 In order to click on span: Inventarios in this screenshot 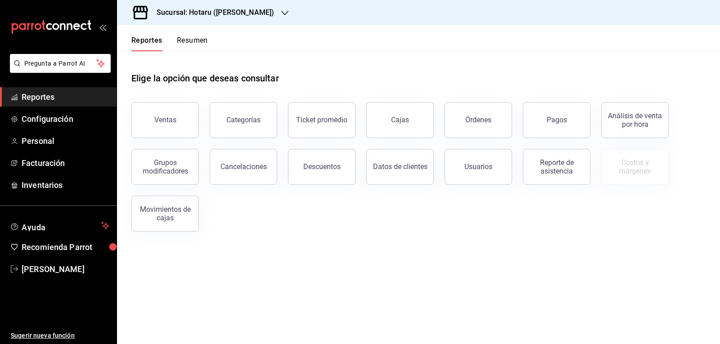, I will do `click(65, 185)`.